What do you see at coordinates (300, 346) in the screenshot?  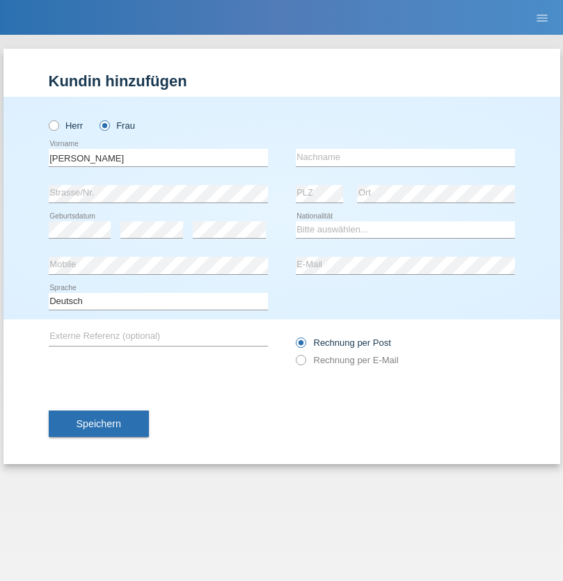 I see `input: Rechnung per Post` at bounding box center [300, 346].